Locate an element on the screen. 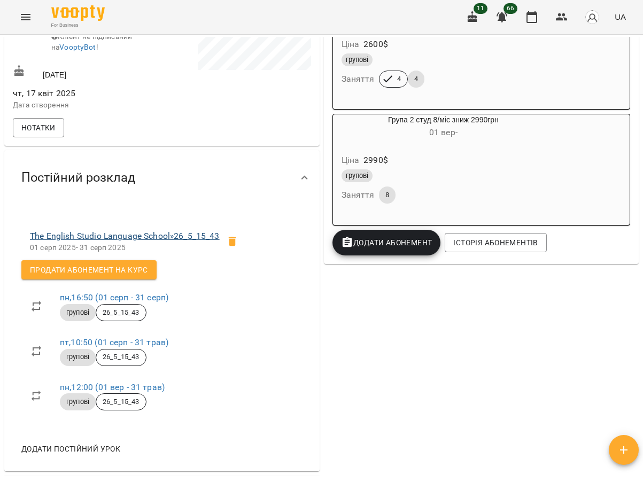 The image size is (643, 482). a: пн,16:50 (01 серп - 31 серп) is located at coordinates (114, 297).